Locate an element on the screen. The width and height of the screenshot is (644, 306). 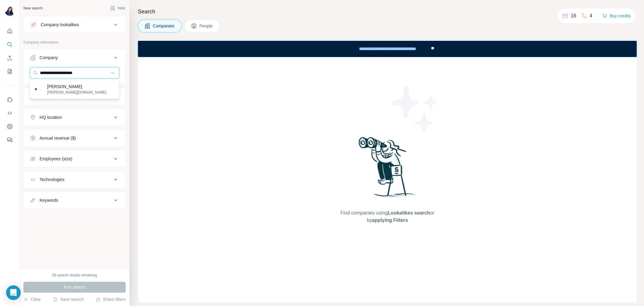
div: New search is located at coordinates (33, 8).